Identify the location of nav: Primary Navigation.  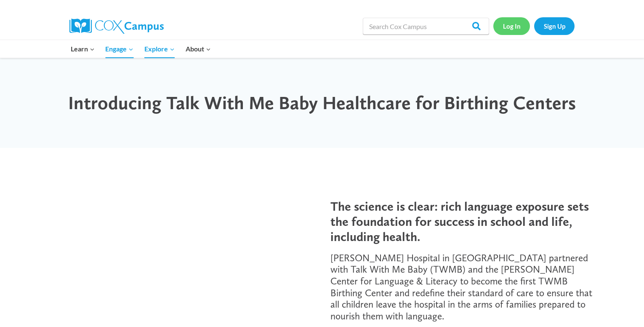
(140, 49).